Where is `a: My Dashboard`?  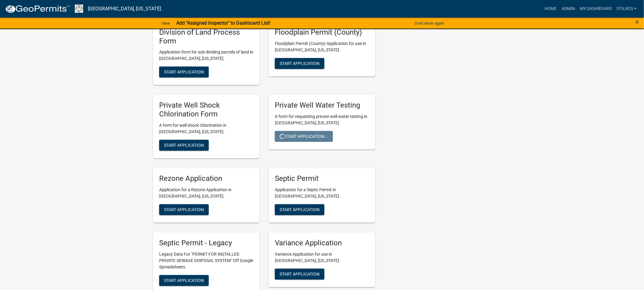 a: My Dashboard is located at coordinates (596, 9).